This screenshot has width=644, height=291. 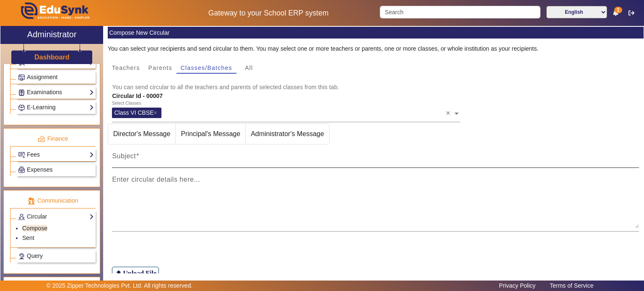 What do you see at coordinates (119, 273) in the screenshot?
I see `mat-icon: file_upload` at bounding box center [119, 273].